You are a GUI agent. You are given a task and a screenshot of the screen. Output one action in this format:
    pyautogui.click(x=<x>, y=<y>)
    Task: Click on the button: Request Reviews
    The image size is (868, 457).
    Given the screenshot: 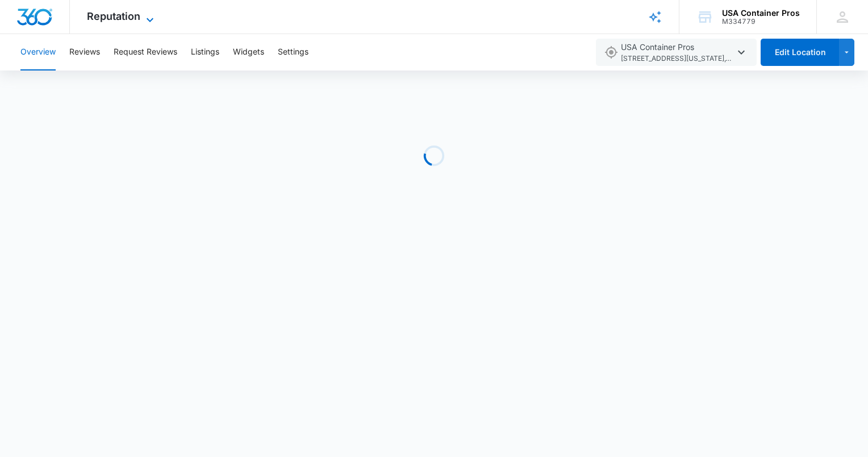 What is the action you would take?
    pyautogui.click(x=146, y=52)
    